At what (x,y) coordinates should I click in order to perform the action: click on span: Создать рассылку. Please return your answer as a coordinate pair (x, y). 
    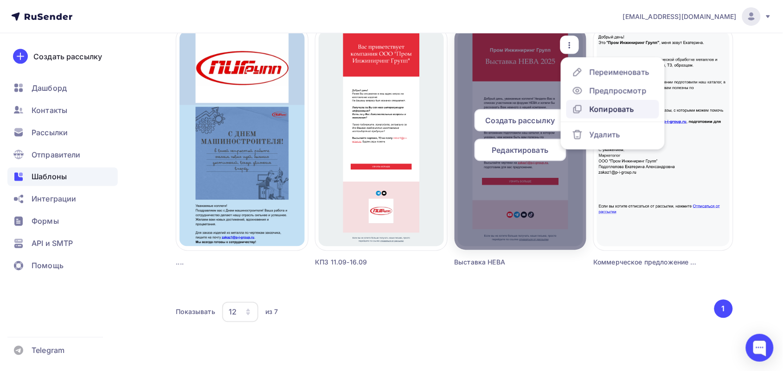
    Looking at the image, I should click on (520, 121).